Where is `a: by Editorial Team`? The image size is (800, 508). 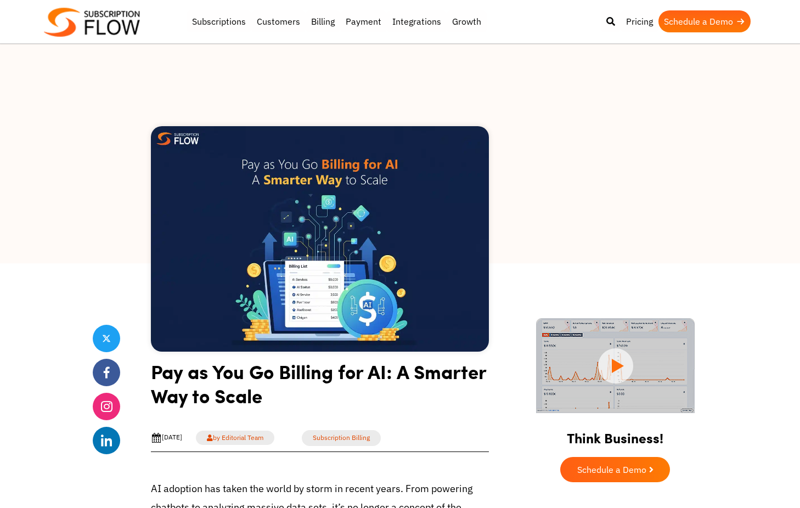 a: by Editorial Team is located at coordinates (235, 438).